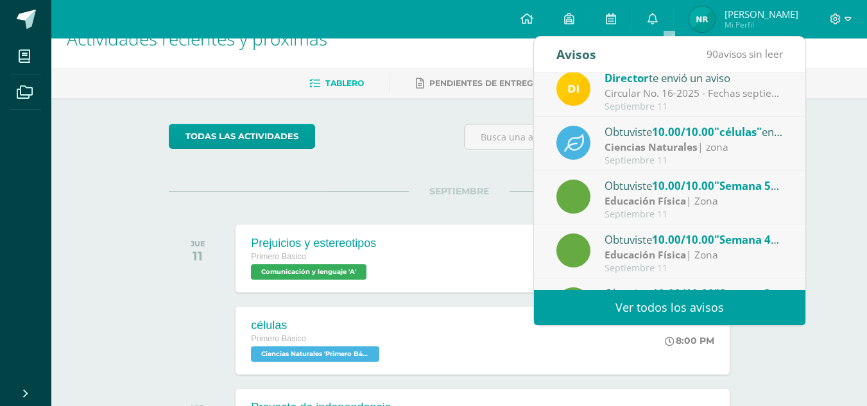  What do you see at coordinates (744, 54) in the screenshot?
I see `span: avisos sin leer` at bounding box center [744, 54].